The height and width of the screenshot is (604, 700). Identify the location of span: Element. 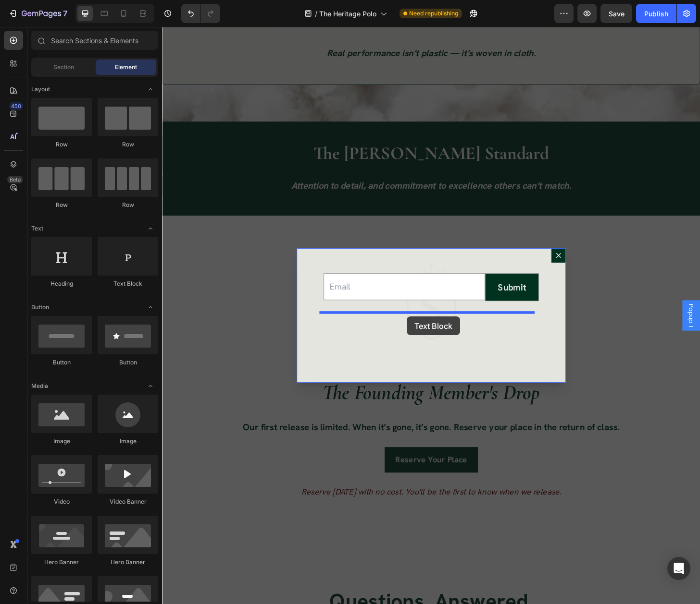
(126, 67).